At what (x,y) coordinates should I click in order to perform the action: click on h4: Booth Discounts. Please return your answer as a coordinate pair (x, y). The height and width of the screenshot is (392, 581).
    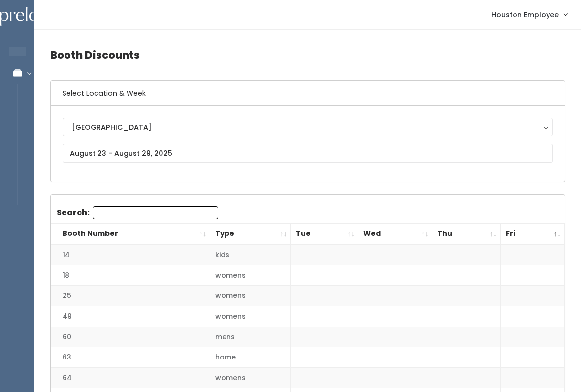
    Looking at the image, I should click on (308, 55).